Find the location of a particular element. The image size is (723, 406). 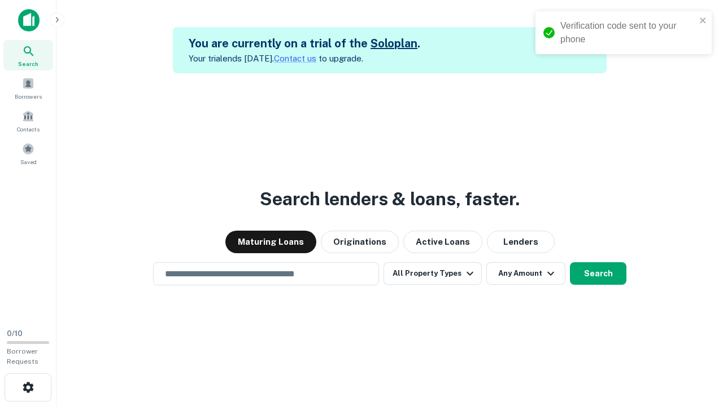

span: 0 / 10 is located at coordinates (15, 334).